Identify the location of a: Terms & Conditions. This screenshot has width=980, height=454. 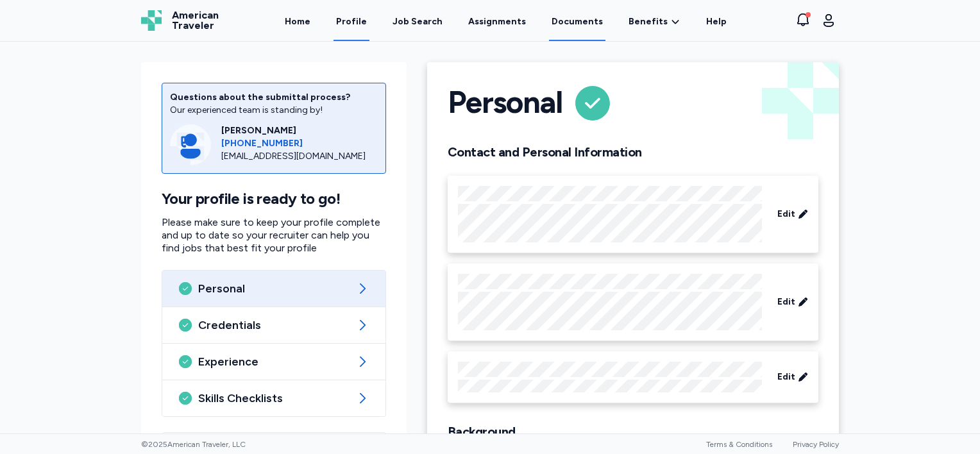
(739, 445).